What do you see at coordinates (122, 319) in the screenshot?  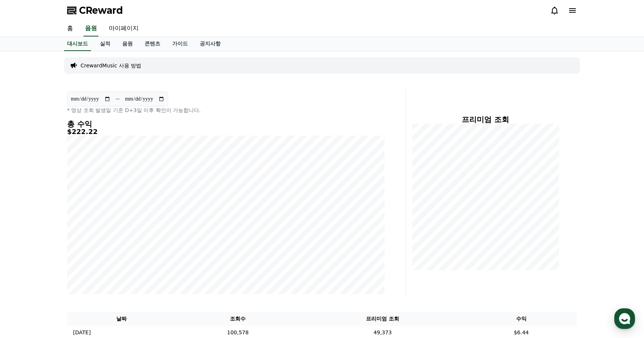 I see `th: 날짜` at bounding box center [122, 319].